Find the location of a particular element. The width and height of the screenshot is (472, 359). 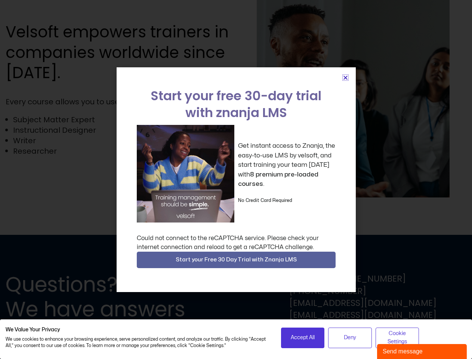

p: We use cookies to enhance your browsing experience, serve personalized content, and analyze our t... is located at coordinates (138, 343).